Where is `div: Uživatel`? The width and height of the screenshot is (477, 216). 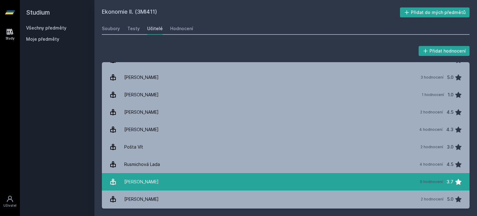 div: Uživatel is located at coordinates (10, 205).